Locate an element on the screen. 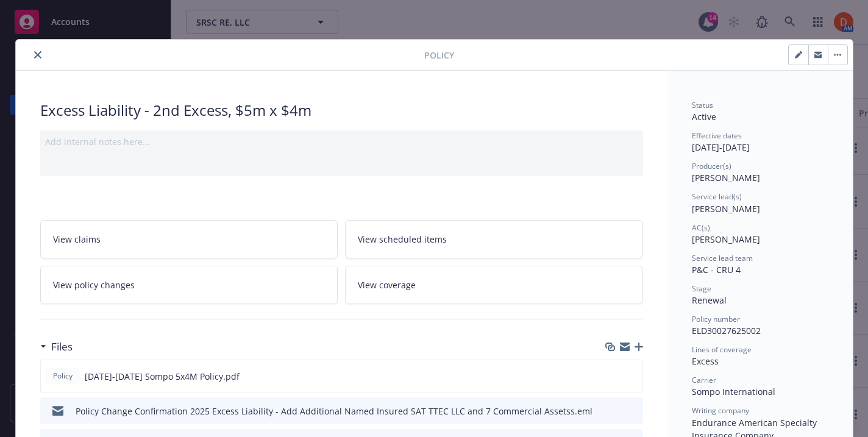  span: AC(s) is located at coordinates (701, 227).